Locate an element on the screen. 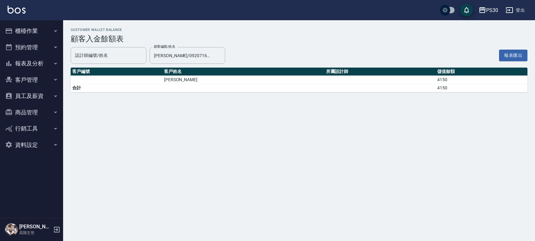 Image resolution: width=535 pixels, height=241 pixels. button: 資料設定 is located at coordinates (32, 145).